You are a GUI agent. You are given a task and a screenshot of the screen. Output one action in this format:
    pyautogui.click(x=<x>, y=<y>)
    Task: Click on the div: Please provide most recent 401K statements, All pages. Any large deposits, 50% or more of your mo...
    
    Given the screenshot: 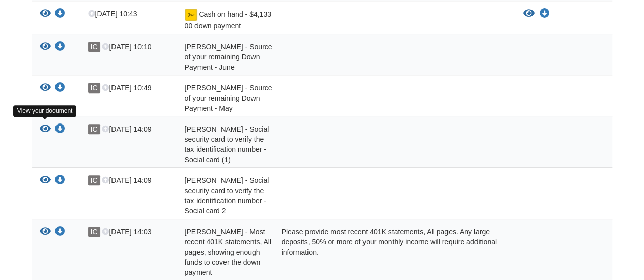 What is the action you would take?
    pyautogui.click(x=394, y=252)
    